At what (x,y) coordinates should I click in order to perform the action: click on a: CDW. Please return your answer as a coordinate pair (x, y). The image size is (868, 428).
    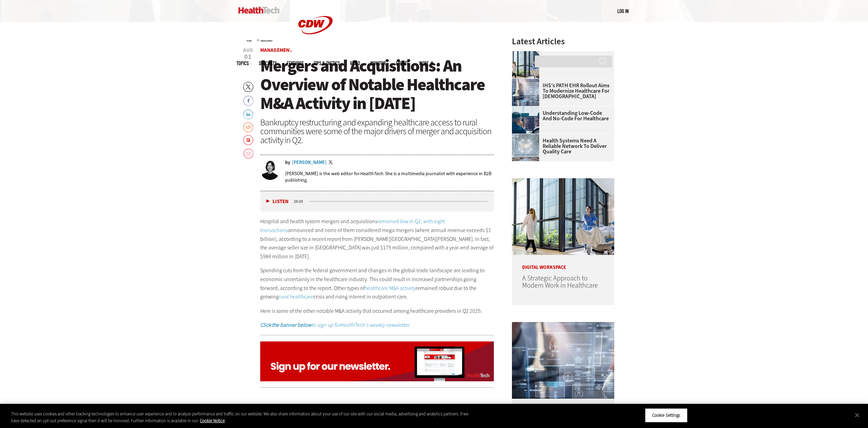
    Looking at the image, I should click on (316, 48).